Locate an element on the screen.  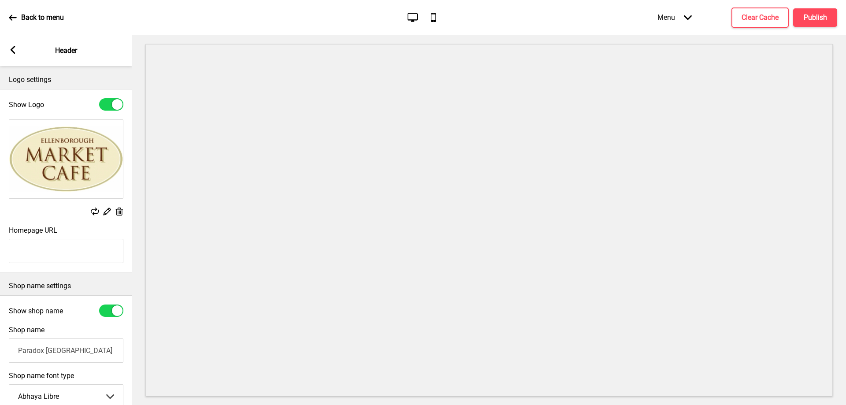
label: Shop name is located at coordinates (26, 330).